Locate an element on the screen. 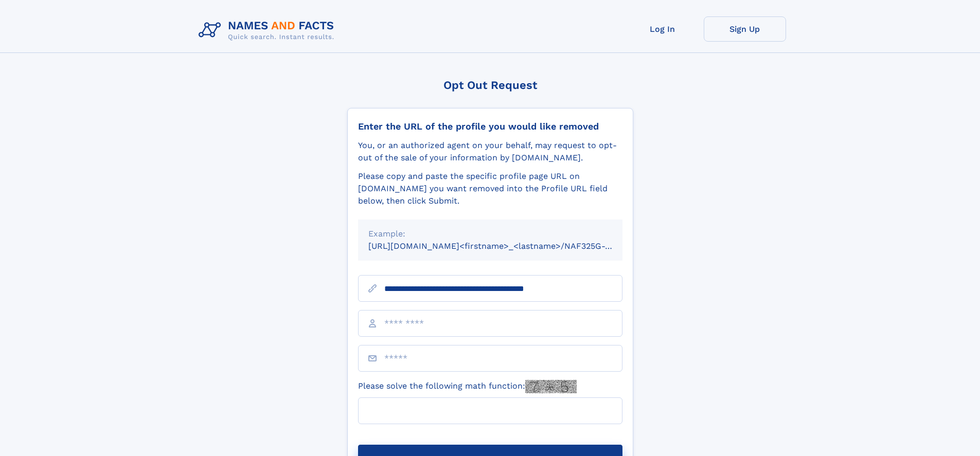 Image resolution: width=980 pixels, height=456 pixels. label: Please solve the following math function: is located at coordinates (467, 386).